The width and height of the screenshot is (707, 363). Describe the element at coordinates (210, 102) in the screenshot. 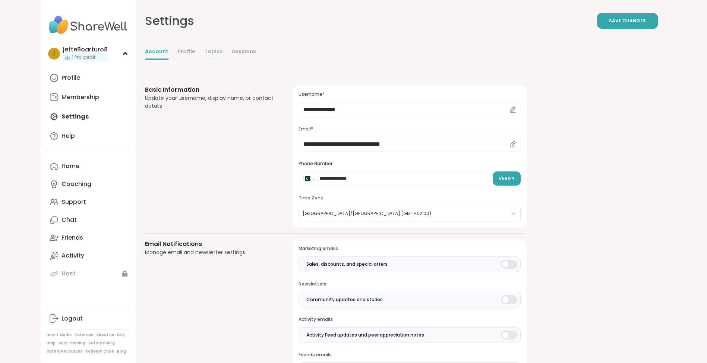

I see `div: Update your username, display name, or contact details` at that location.